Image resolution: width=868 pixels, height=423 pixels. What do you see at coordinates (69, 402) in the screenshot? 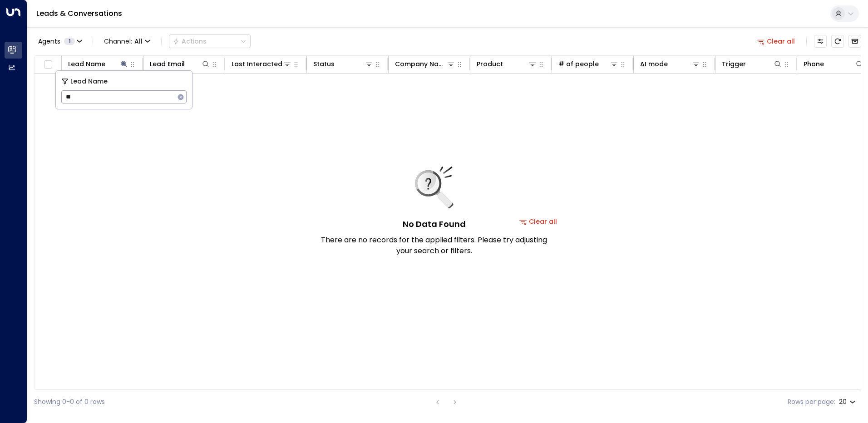
I see `div: Showing 0-0 of 0 rows` at bounding box center [69, 402].